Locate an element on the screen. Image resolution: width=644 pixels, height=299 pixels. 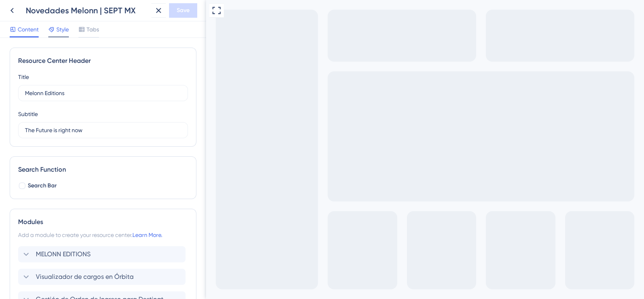
a: Learn More. is located at coordinates (147, 235).